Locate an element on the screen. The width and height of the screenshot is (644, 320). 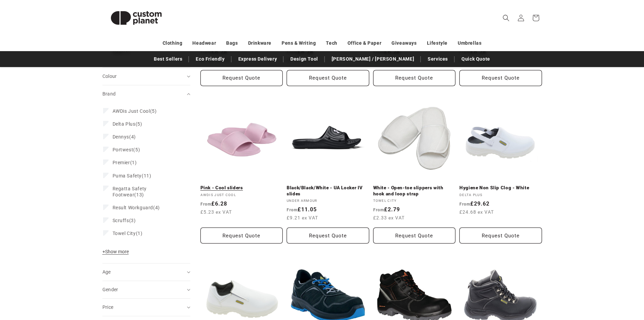
summary: Search is located at coordinates (506, 18).